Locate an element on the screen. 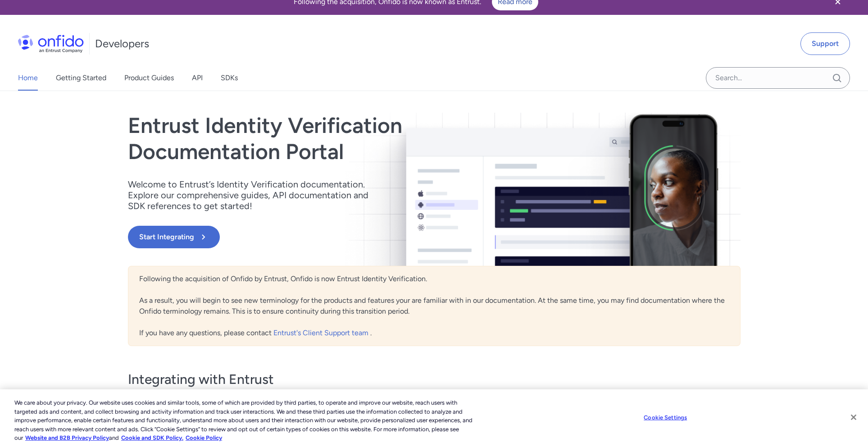 This screenshot has width=868, height=447. h3: Integrating with Entrust is located at coordinates (434, 379).